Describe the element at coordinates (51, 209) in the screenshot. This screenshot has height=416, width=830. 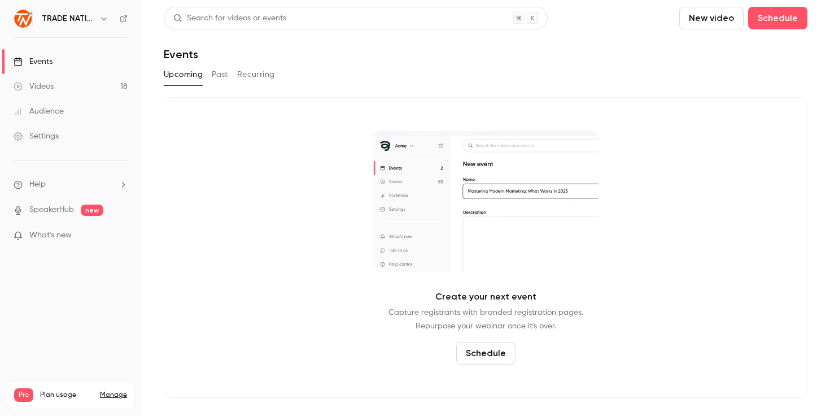
I see `a: SpeakerHub` at that location.